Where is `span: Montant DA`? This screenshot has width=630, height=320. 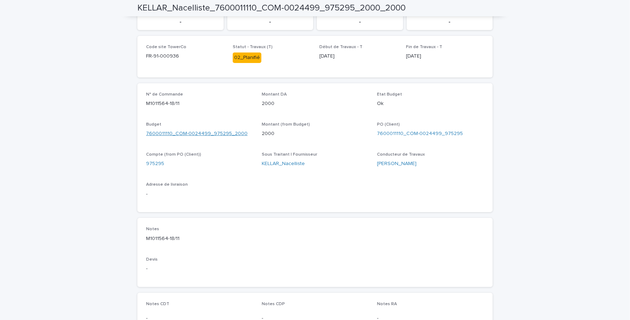 span: Montant DA is located at coordinates (274, 95).